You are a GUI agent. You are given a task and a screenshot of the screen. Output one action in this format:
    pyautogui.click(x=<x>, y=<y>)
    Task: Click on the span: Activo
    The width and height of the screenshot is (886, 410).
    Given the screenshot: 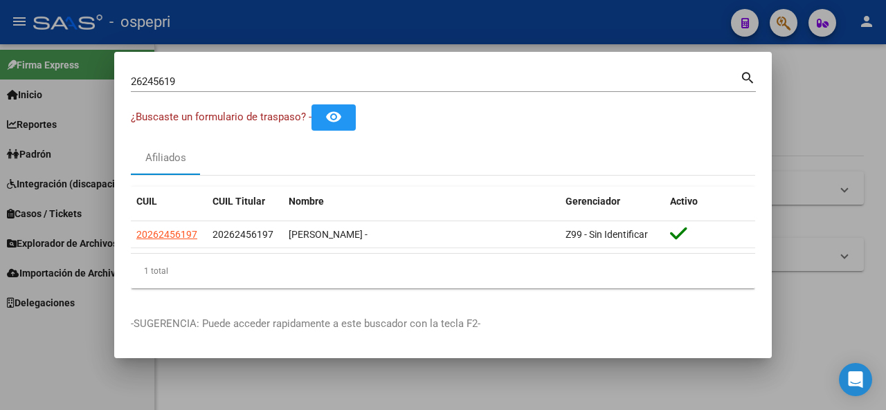 What is the action you would take?
    pyautogui.click(x=684, y=201)
    